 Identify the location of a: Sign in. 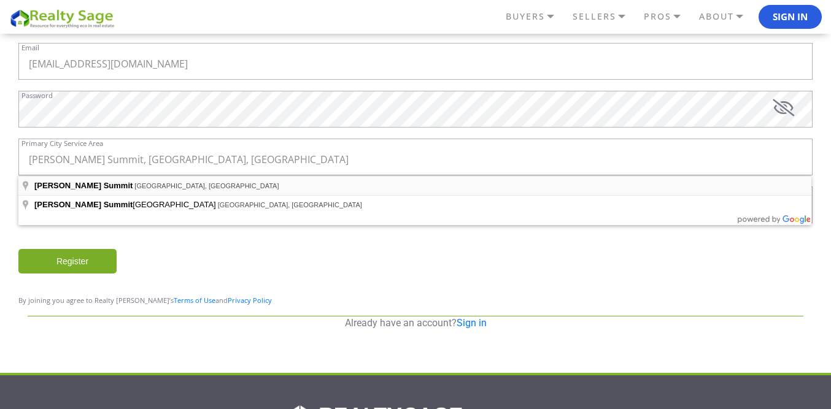
(471, 323).